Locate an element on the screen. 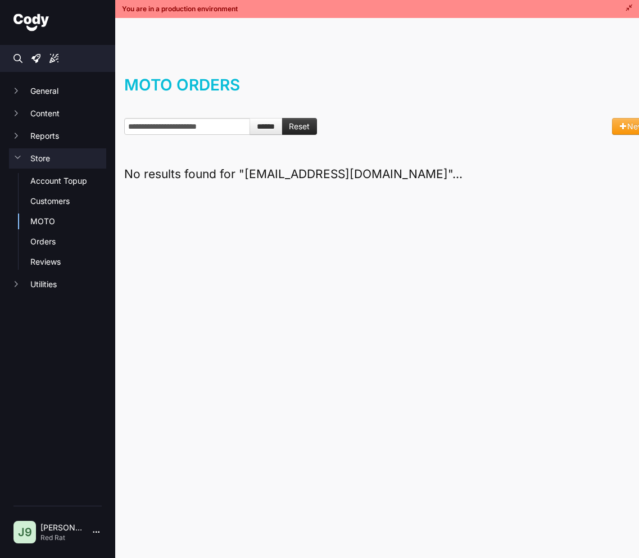  button: General is located at coordinates (57, 91).